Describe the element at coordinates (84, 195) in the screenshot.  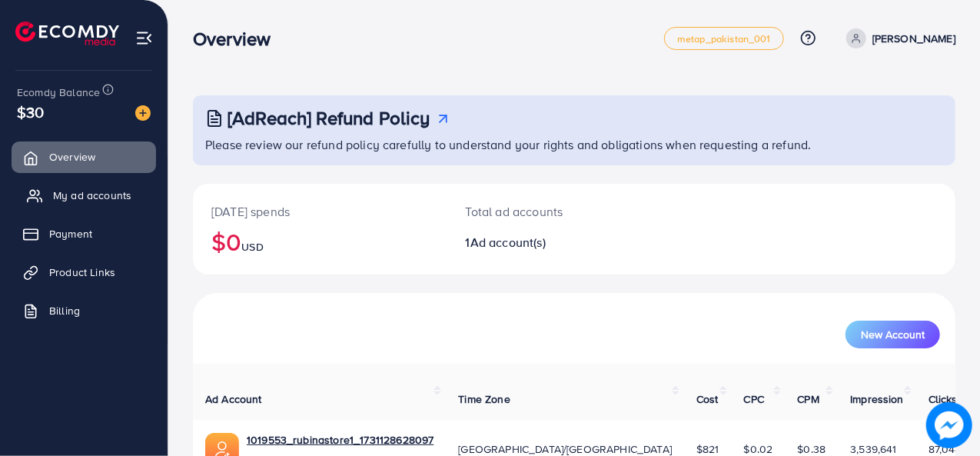
I see `a: My ad accounts` at that location.